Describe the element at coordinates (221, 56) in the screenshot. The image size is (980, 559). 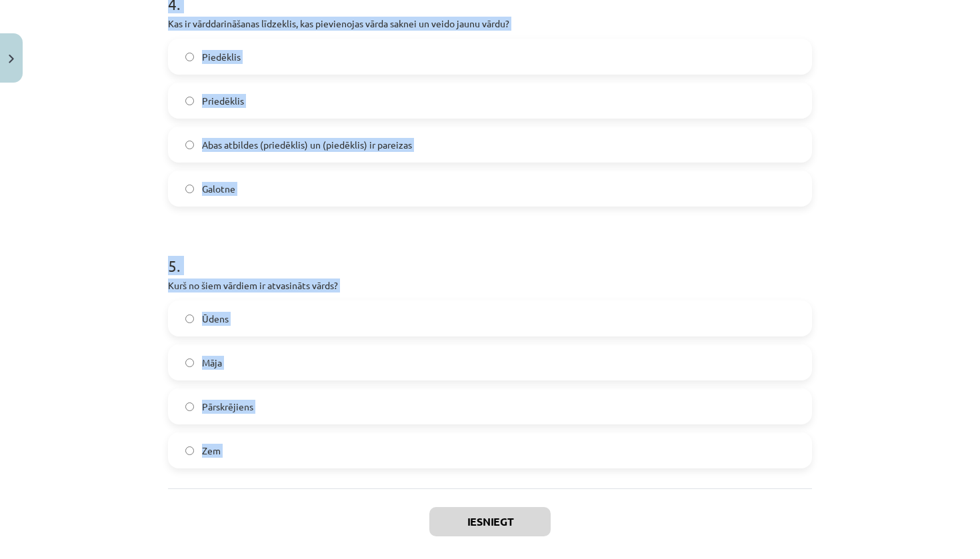
I see `span: Piedēklis` at that location.